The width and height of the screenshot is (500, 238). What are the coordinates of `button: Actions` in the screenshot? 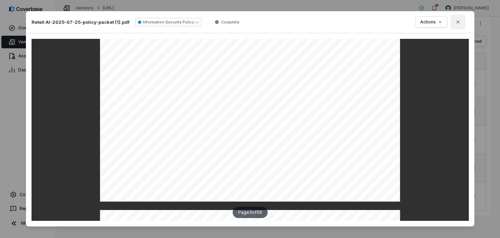 It's located at (431, 22).